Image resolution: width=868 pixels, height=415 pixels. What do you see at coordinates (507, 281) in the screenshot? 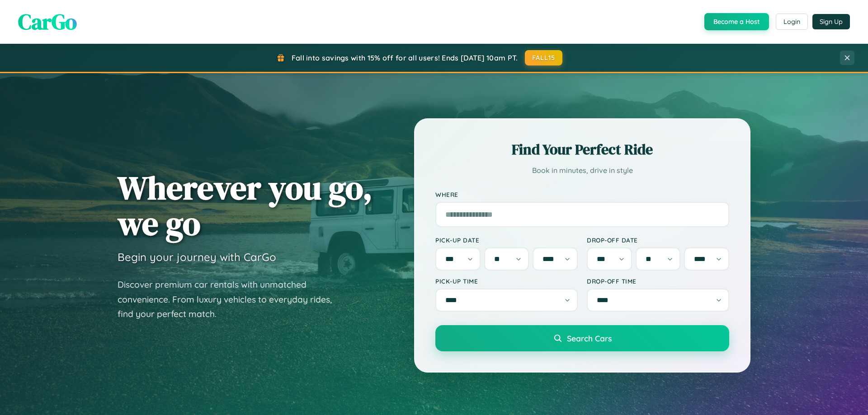
I see `label: Pick-up Time` at bounding box center [507, 281].